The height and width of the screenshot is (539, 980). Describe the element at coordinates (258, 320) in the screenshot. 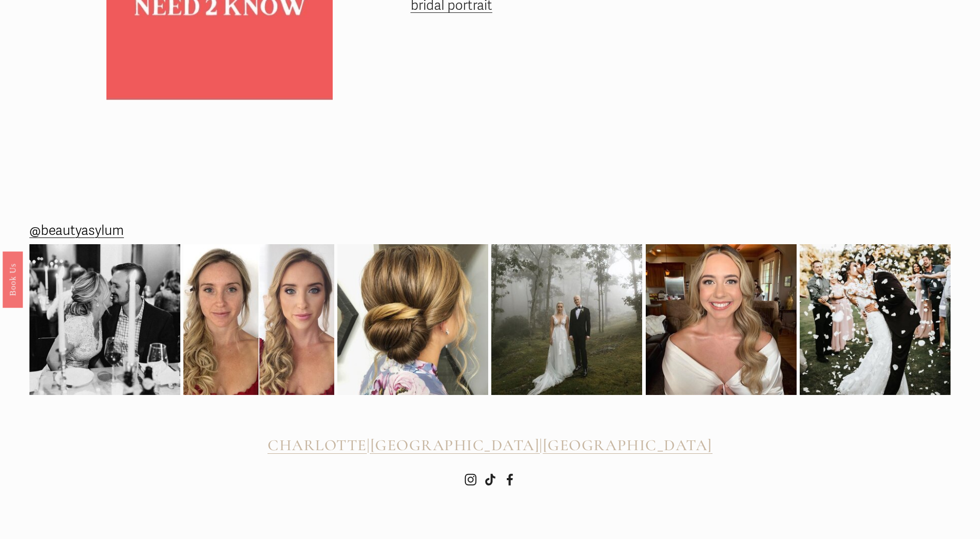

I see `img: It&rsquo;s been a while since we&rsquo;ve shared a before and after! Subtle makeup &amp; romantic...` at that location.